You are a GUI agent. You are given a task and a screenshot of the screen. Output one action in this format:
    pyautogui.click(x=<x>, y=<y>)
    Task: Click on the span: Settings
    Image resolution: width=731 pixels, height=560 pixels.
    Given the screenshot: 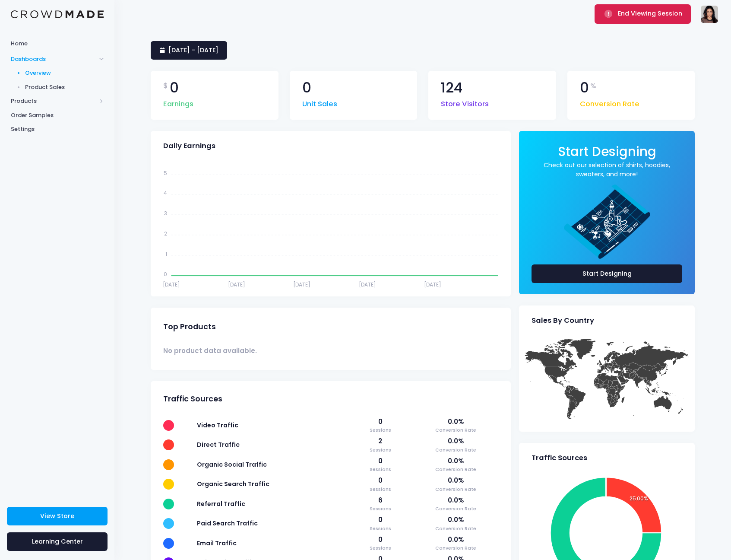 What is the action you would take?
    pyautogui.click(x=57, y=129)
    